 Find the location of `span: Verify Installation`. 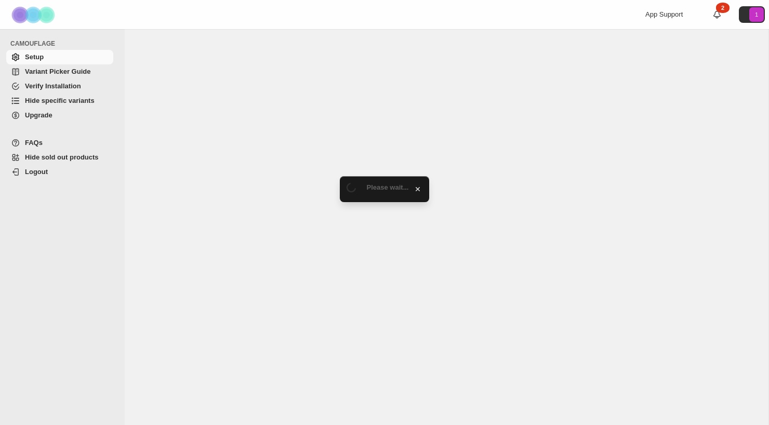

span: Verify Installation is located at coordinates (53, 86).